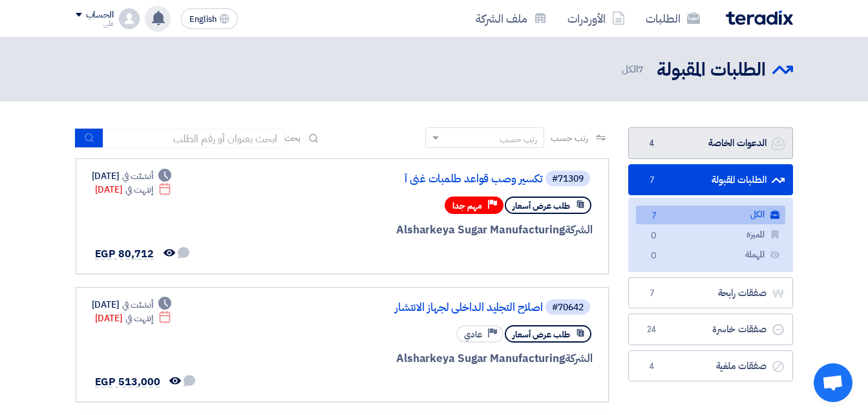  Describe the element at coordinates (127, 382) in the screenshot. I see `span: EGP 513,000` at that location.